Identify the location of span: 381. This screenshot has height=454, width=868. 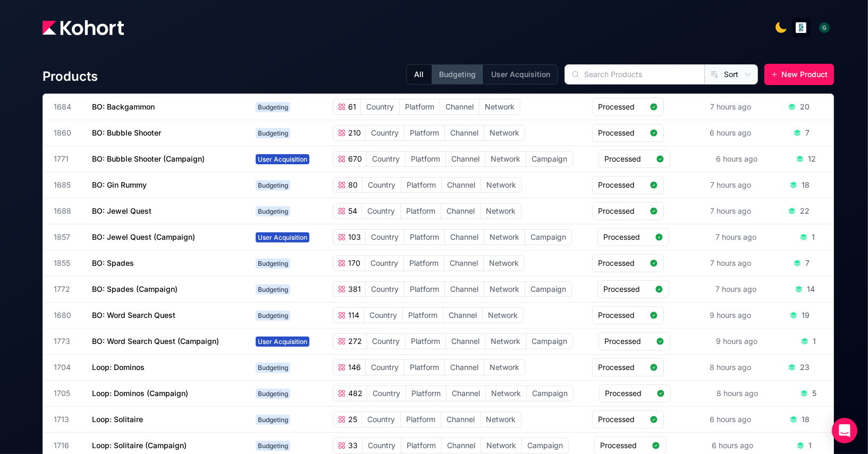
(354, 289).